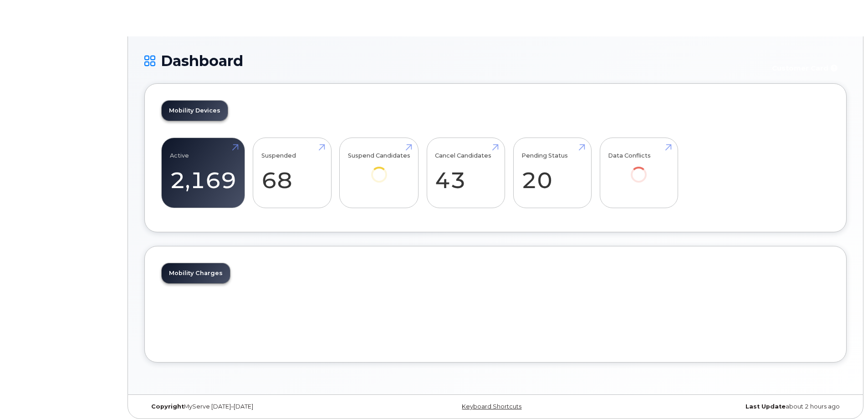  What do you see at coordinates (203, 173) in the screenshot?
I see `a: Active 2,169` at bounding box center [203, 173].